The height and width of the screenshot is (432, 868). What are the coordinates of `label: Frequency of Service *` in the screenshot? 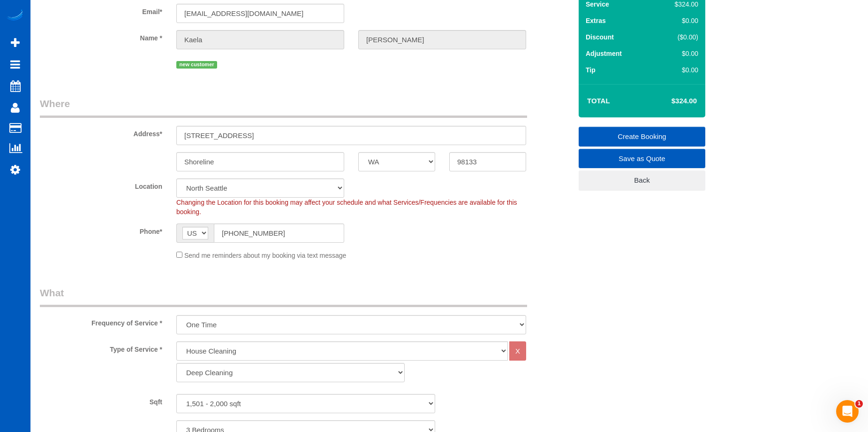 It's located at (101, 321).